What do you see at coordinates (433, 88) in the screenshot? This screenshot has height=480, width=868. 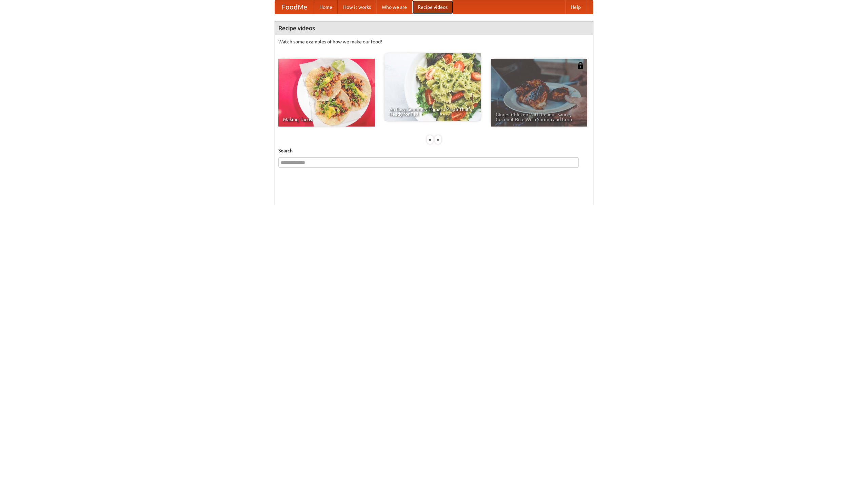 I see `a: An Easy, Summery Tomato Pasta That's Ready for Fall` at bounding box center [433, 88].